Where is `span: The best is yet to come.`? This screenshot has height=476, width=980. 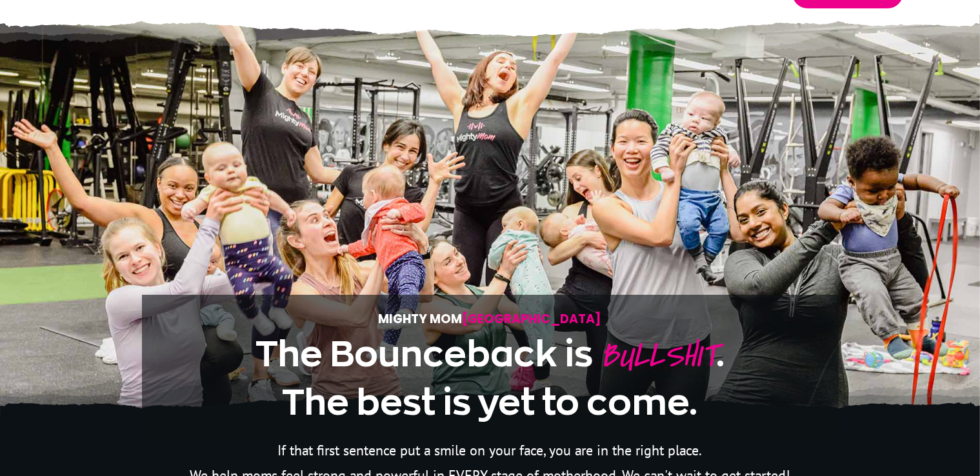
span: The best is yet to come. is located at coordinates (491, 402).